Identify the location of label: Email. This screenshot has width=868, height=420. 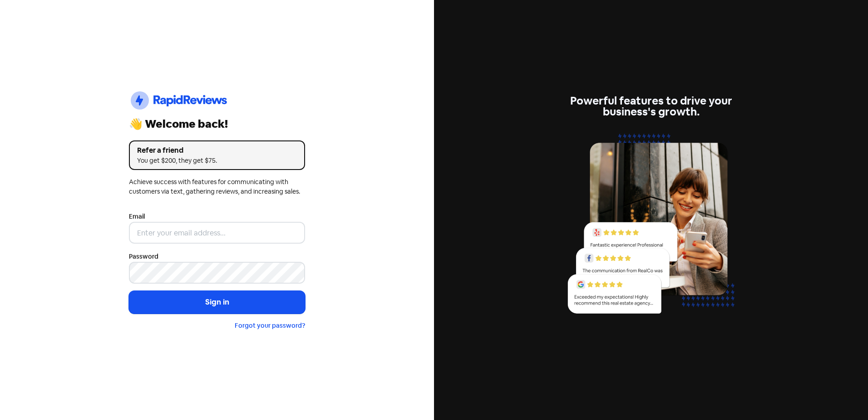
(136, 216).